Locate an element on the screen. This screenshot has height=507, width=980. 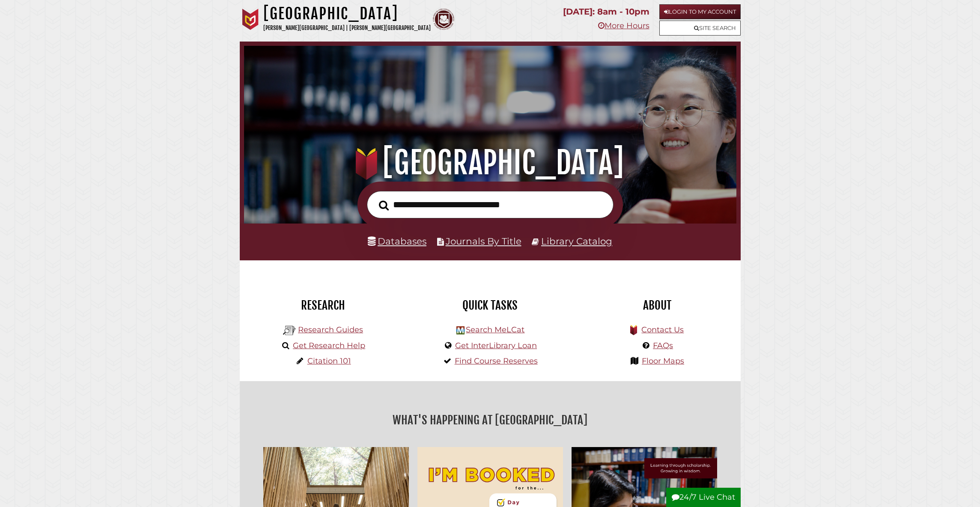
button: Search is located at coordinates (384, 205).